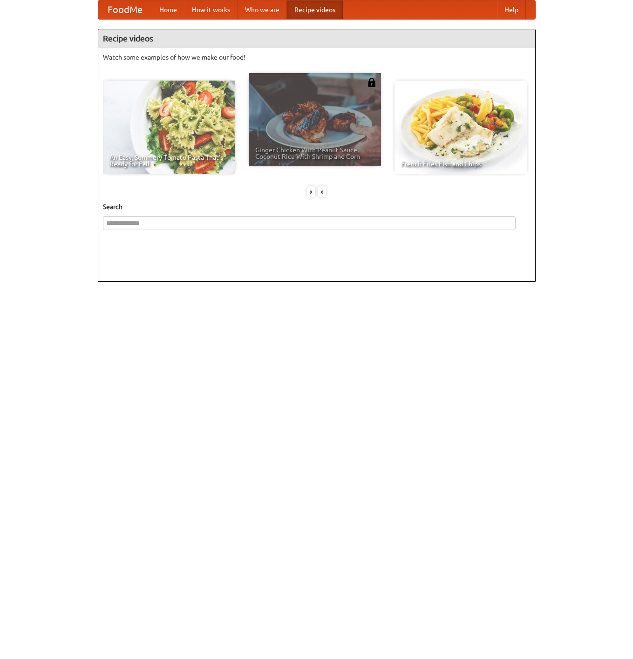  What do you see at coordinates (168, 10) in the screenshot?
I see `a: Home` at bounding box center [168, 10].